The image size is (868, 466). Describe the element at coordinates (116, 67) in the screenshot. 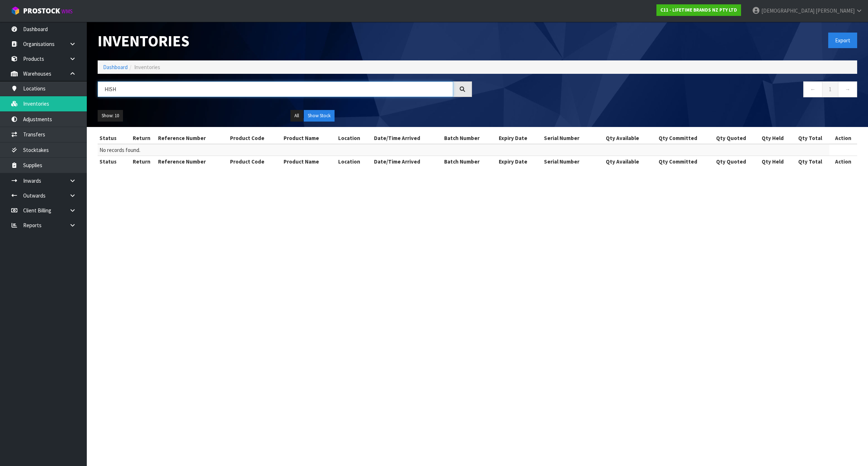

I see `a: Dashboard` at that location.